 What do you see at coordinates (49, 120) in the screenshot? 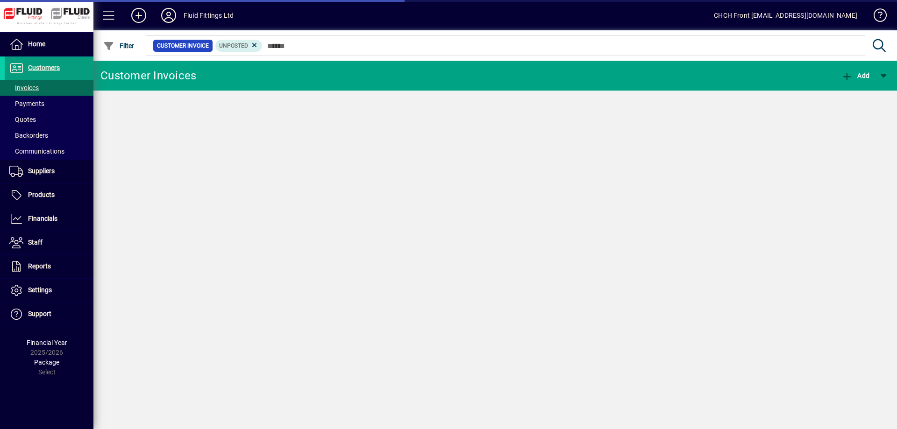
I see `a: Quotes` at bounding box center [49, 120].